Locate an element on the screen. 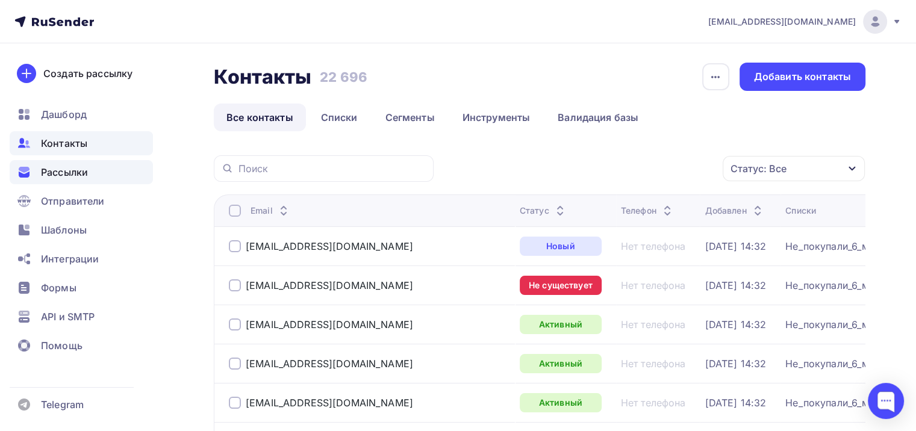 This screenshot has width=916, height=431. span: Telegram is located at coordinates (62, 405).